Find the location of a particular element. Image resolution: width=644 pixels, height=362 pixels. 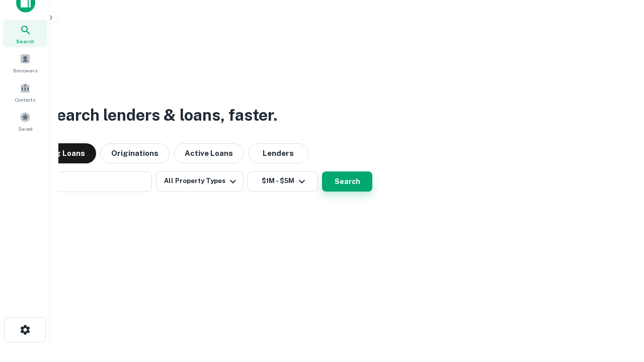

span: Contacts is located at coordinates (25, 100).